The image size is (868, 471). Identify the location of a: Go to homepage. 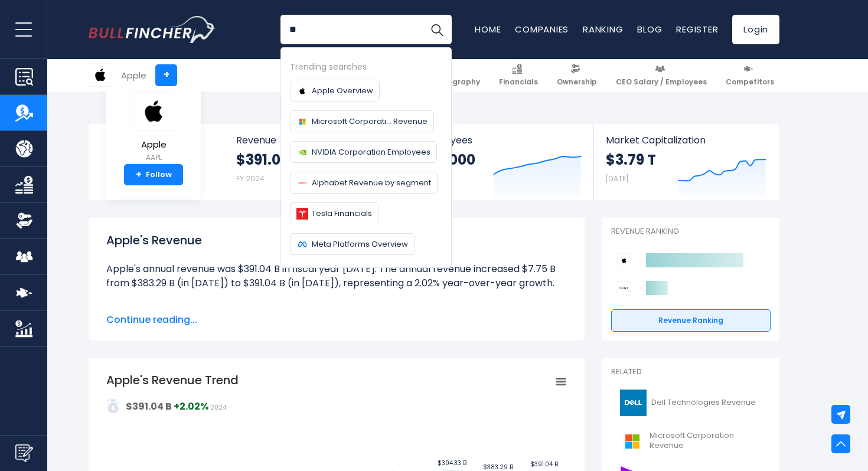
(152, 30).